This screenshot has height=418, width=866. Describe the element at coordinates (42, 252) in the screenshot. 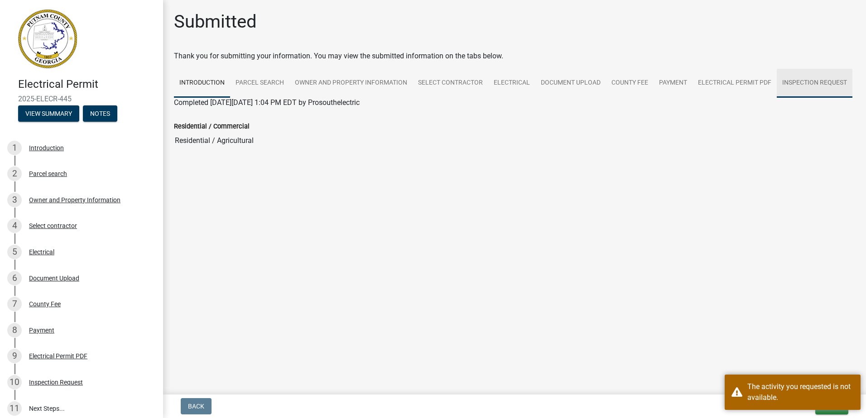

I see `div: Electrical` at that location.